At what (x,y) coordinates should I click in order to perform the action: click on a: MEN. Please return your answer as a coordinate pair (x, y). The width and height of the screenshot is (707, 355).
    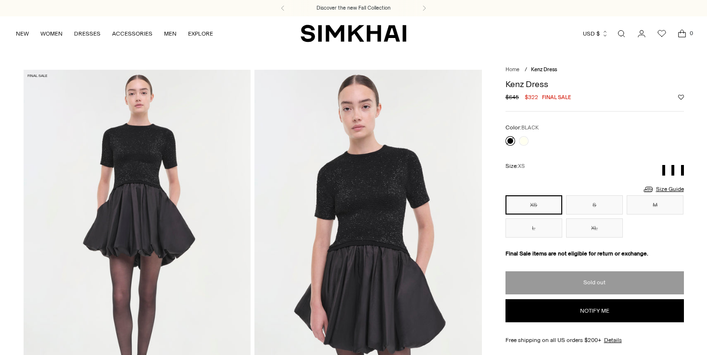
    Looking at the image, I should click on (170, 34).